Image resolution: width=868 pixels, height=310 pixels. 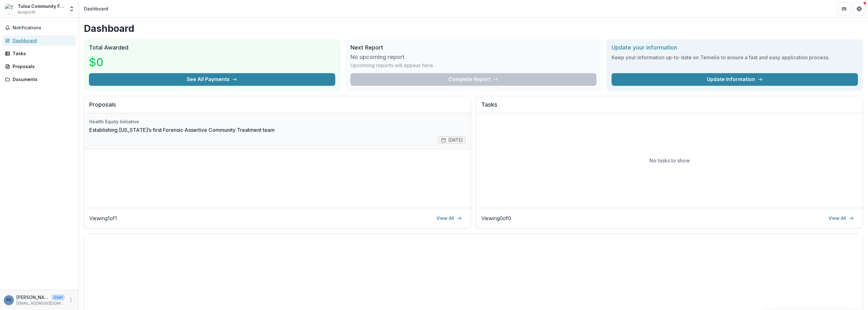 I want to click on span: Notifications, so click(x=43, y=28).